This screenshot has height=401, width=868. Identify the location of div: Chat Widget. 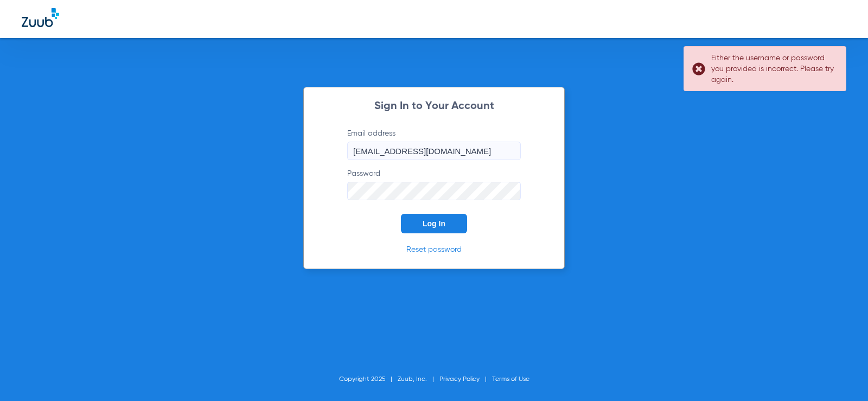
(841, 375).